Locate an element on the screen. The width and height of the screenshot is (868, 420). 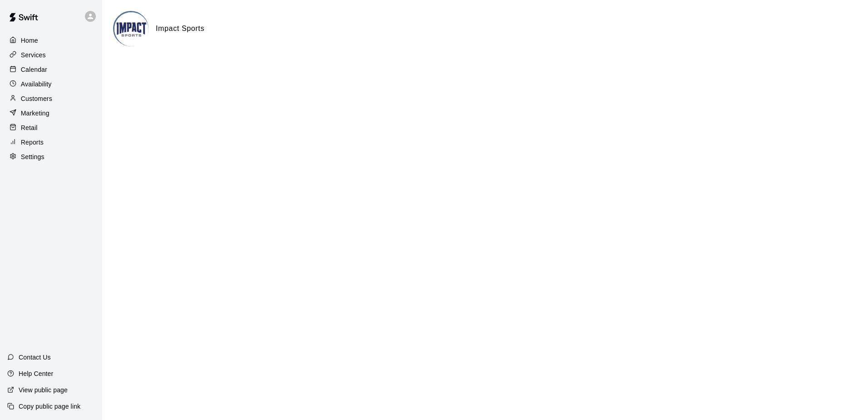
div: Calendar is located at coordinates (51, 70).